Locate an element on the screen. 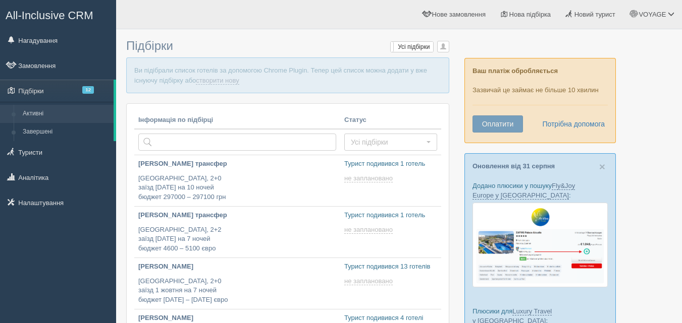 The height and width of the screenshot is (323, 682). a: Завершені is located at coordinates (66, 132).